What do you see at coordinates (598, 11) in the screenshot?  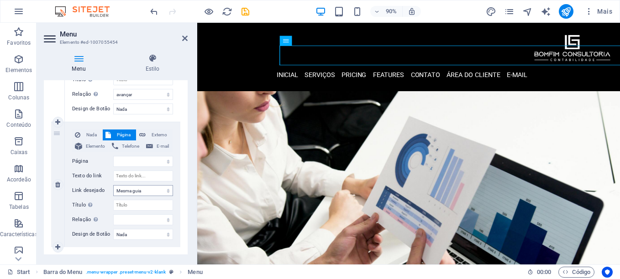 I see `button: Mais` at bounding box center [598, 11].